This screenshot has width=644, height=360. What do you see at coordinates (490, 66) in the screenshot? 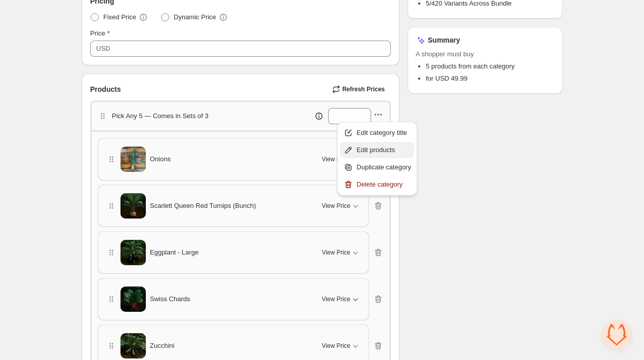
I see `li: 5 products from each category` at bounding box center [490, 66].